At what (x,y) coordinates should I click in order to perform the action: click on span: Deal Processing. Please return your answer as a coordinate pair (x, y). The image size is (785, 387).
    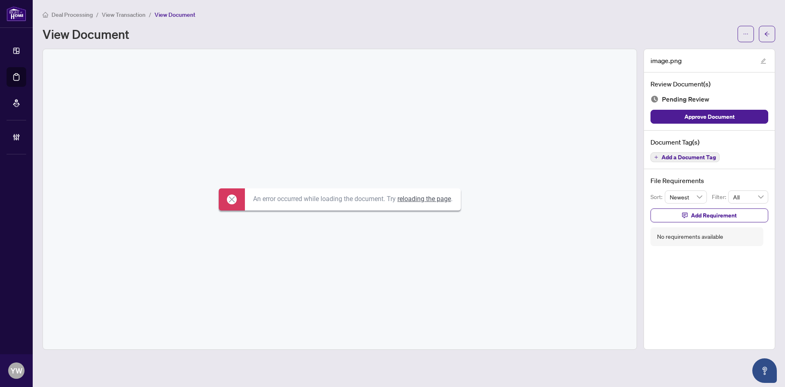
    Looking at the image, I should click on (72, 15).